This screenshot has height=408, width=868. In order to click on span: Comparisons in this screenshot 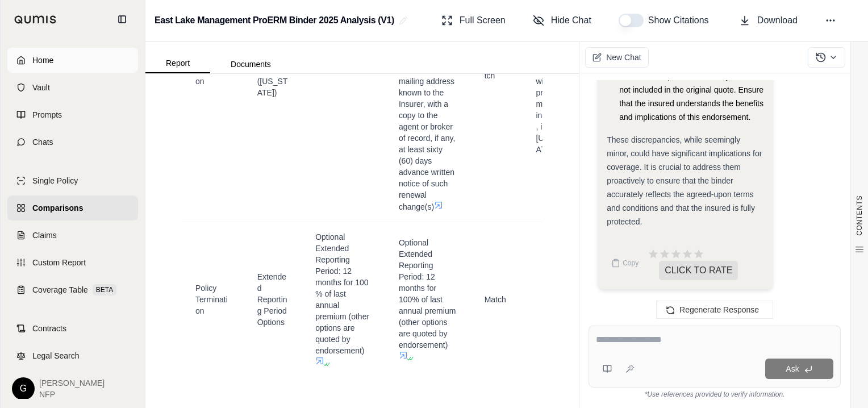, I will do `click(57, 208)`.